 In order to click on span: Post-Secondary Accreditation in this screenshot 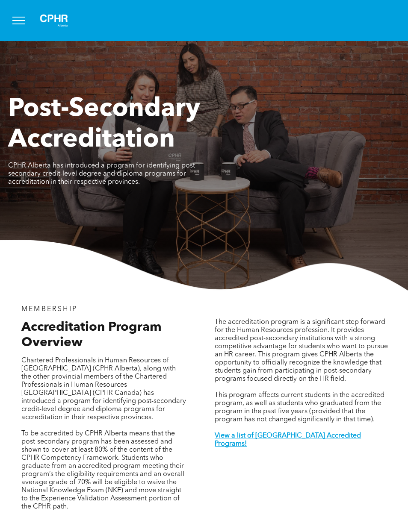, I will do `click(104, 125)`.